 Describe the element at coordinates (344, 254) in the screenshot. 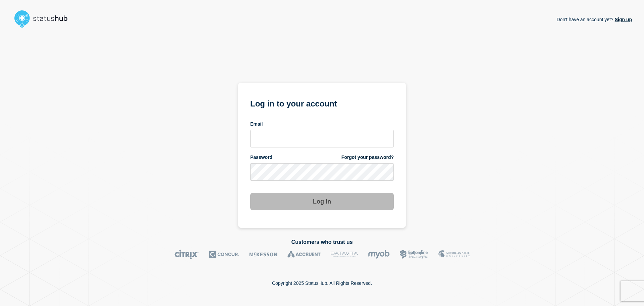

I see `img: DataVita logo` at that location.